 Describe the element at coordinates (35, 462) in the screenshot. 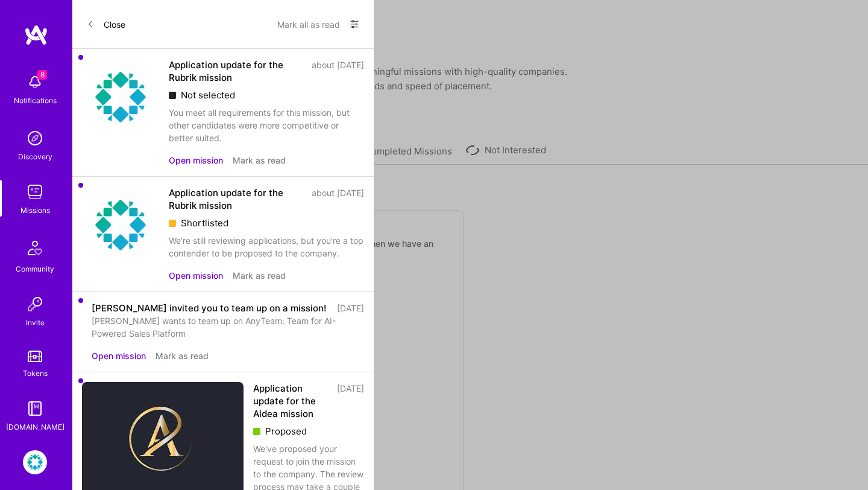

I see `img: Rubrik: Security Culture & Awareness Program` at that location.